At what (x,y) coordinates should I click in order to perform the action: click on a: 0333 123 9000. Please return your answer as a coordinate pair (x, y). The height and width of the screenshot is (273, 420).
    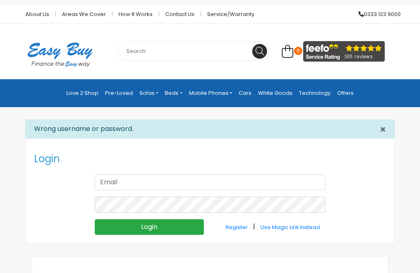
    Looking at the image, I should click on (376, 14).